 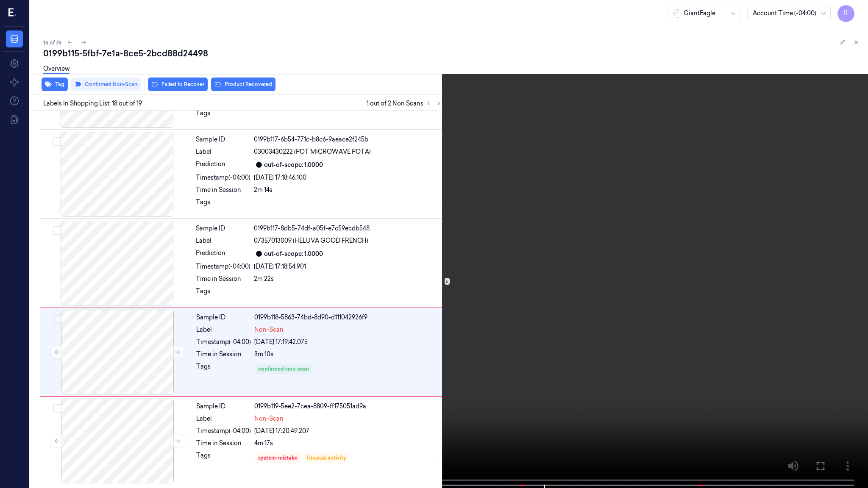 What do you see at coordinates (348, 406) in the screenshot?
I see `div: 0199b119-5ee2-7cea-8809-ff175051ad9a` at bounding box center [348, 406].